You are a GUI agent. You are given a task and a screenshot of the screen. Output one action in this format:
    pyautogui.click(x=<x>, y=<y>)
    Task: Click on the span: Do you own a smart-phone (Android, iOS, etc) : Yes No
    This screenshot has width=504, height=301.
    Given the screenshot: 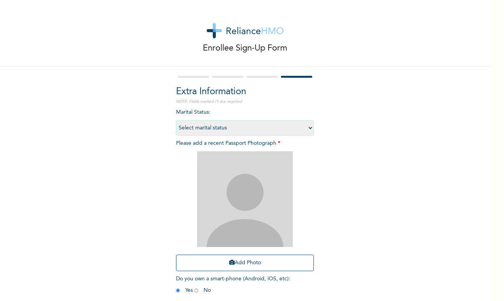 What is the action you would take?
    pyautogui.click(x=233, y=284)
    